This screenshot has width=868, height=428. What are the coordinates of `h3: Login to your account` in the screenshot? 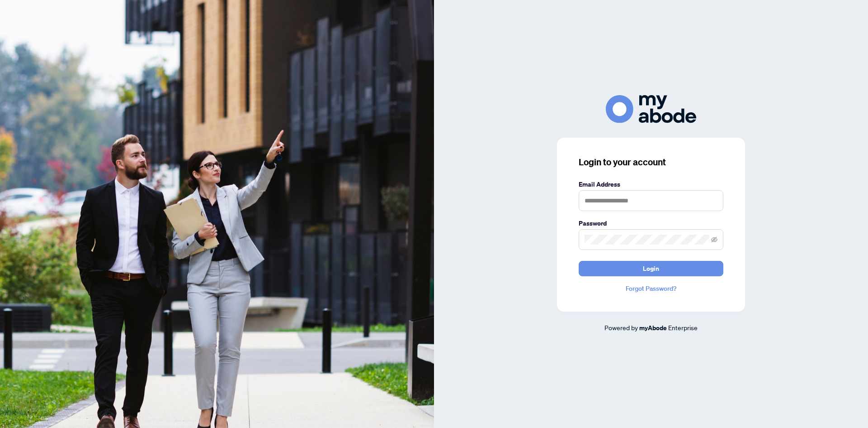 It's located at (651, 162).